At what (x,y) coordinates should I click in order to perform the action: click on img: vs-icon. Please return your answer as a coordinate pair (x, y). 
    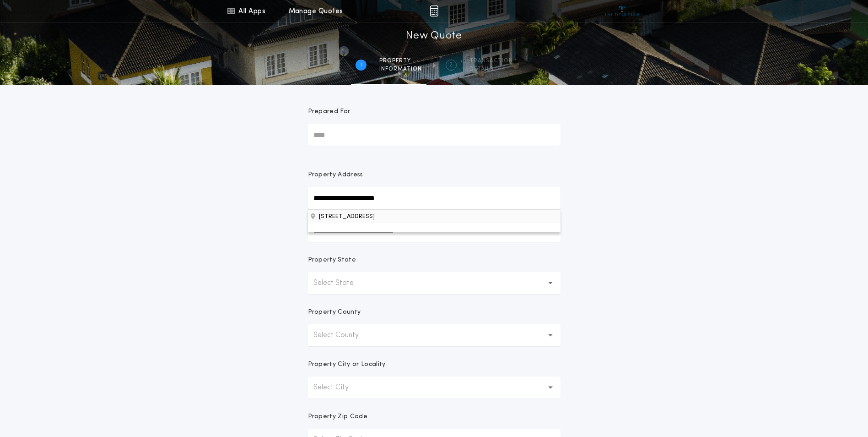
    Looking at the image, I should click on (622, 11).